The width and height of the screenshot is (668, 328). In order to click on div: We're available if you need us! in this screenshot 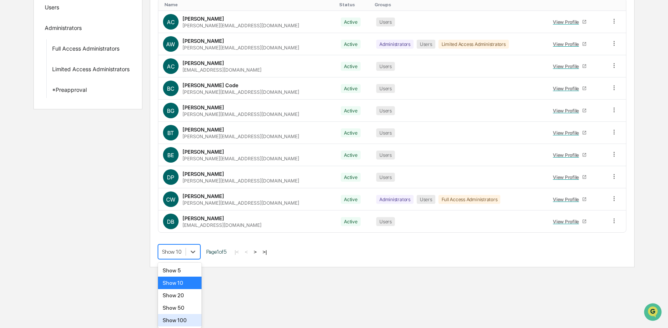, I will do `click(62, 70)`.